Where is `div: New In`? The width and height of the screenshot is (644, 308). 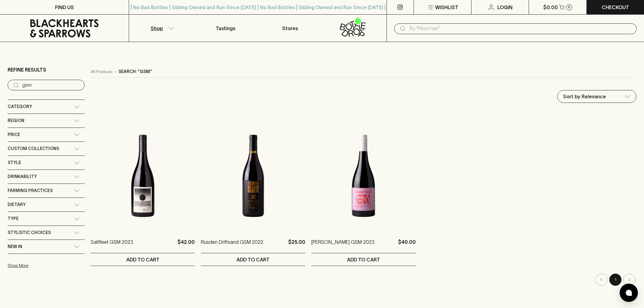
div: New In is located at coordinates (46, 246).